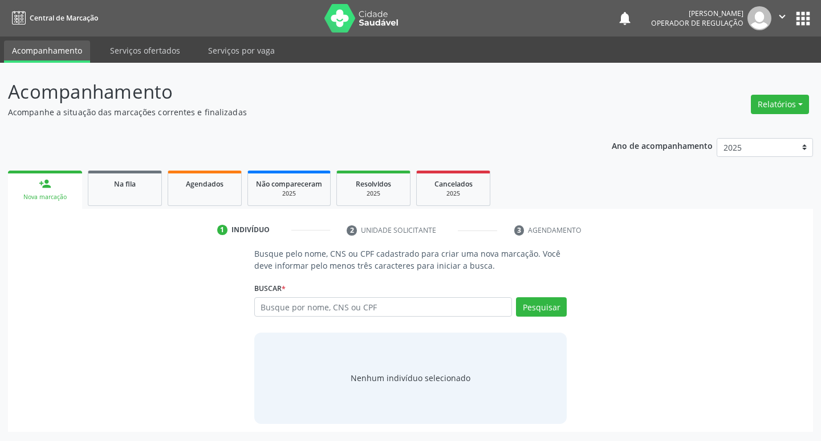 Image resolution: width=821 pixels, height=441 pixels. What do you see at coordinates (241, 50) in the screenshot?
I see `a: Serviços por vaga` at bounding box center [241, 50].